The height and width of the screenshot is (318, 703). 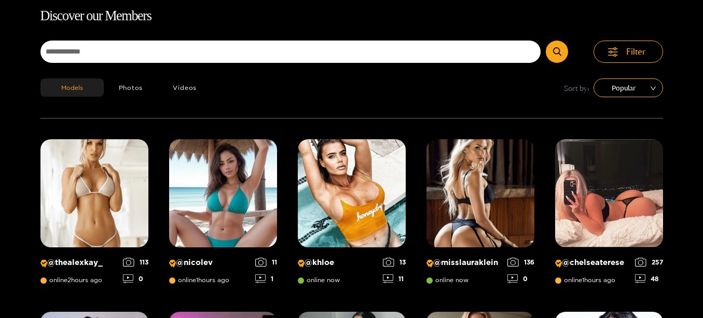 What do you see at coordinates (94, 193) in the screenshot?
I see `img: Creator Profile Image: thealexkay_` at bounding box center [94, 193].